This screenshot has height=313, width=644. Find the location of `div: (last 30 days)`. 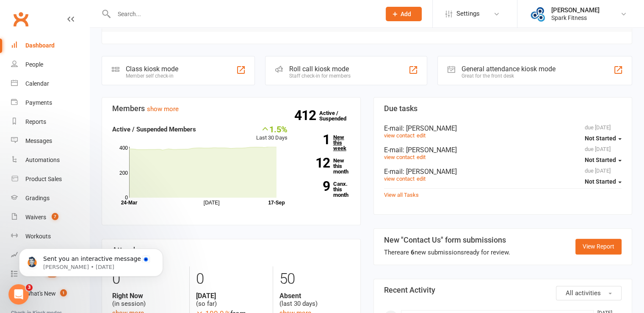

div: (last 30 days) is located at coordinates (314, 300).